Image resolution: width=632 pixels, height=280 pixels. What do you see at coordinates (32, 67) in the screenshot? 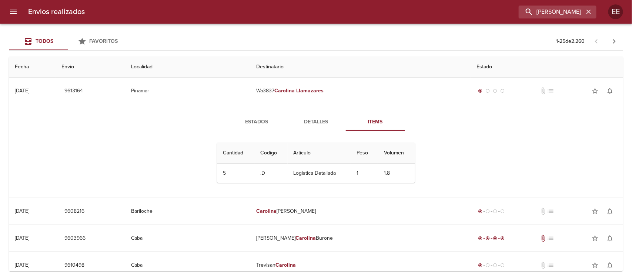
I see `th: Fecha` at bounding box center [32, 67].